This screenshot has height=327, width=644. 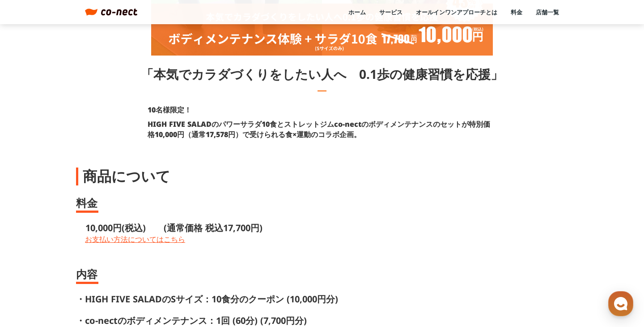 I want to click on a: チャット, so click(x=87, y=264).